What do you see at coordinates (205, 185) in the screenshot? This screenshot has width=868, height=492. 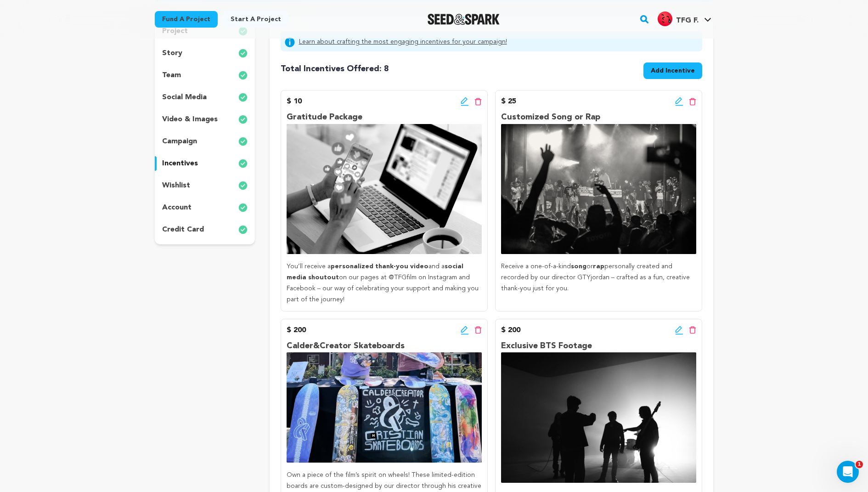 I see `button: wishlist` at bounding box center [205, 185].